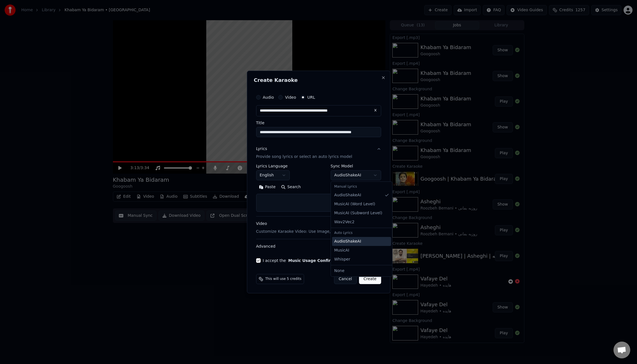  I want to click on span: MusicAI, so click(341, 250).